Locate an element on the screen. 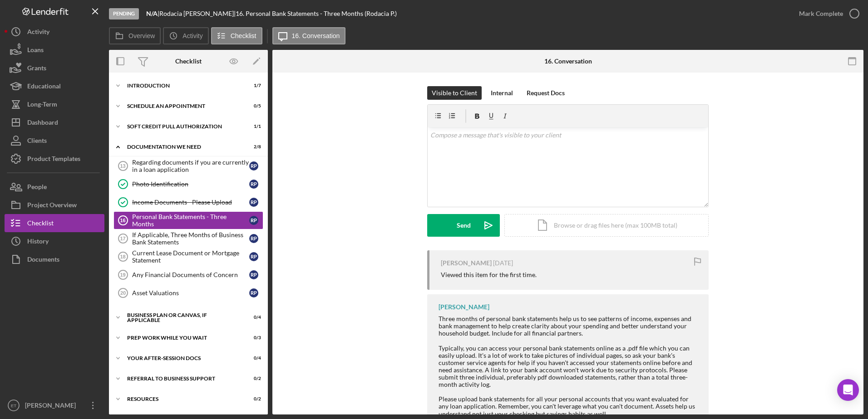 Image resolution: width=868 pixels, height=419 pixels. a: Loans is located at coordinates (54, 50).